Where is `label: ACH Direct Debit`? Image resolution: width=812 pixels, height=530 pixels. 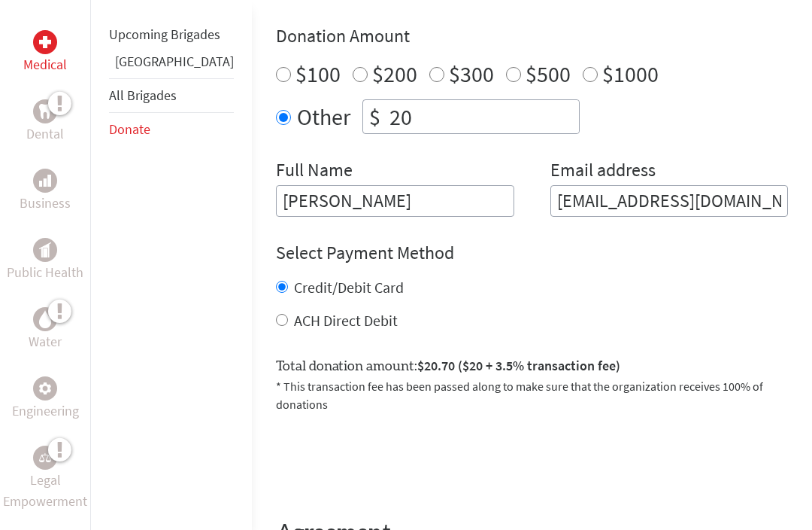 label: ACH Direct Debit is located at coordinates (345, 319).